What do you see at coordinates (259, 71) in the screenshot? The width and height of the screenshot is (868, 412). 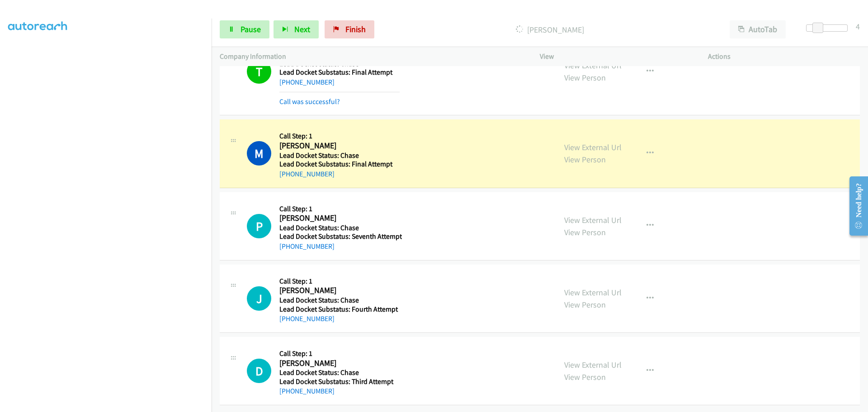 I see `h1: T` at bounding box center [259, 71].